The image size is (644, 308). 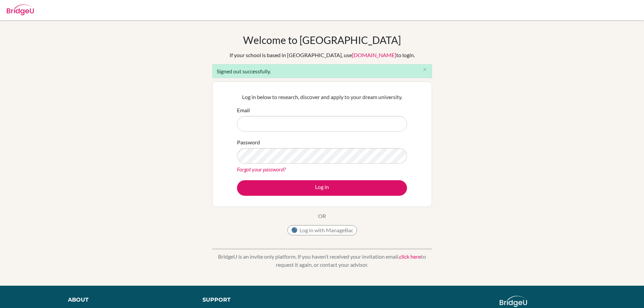 I want to click on button: Close, so click(x=425, y=69).